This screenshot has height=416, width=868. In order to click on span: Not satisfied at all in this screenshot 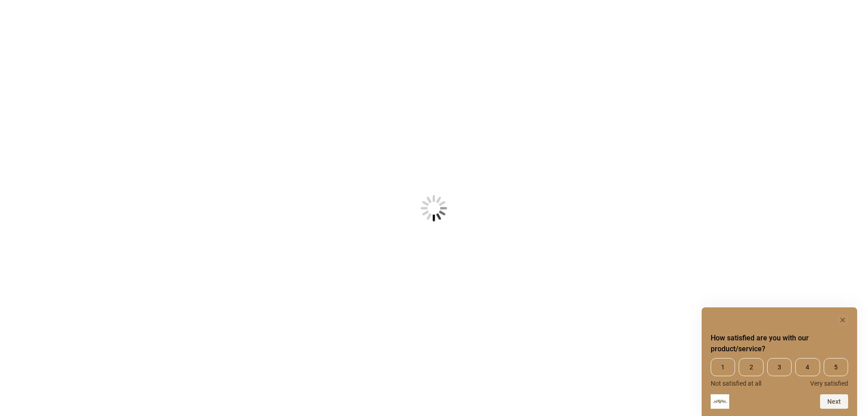, I will do `click(736, 383)`.